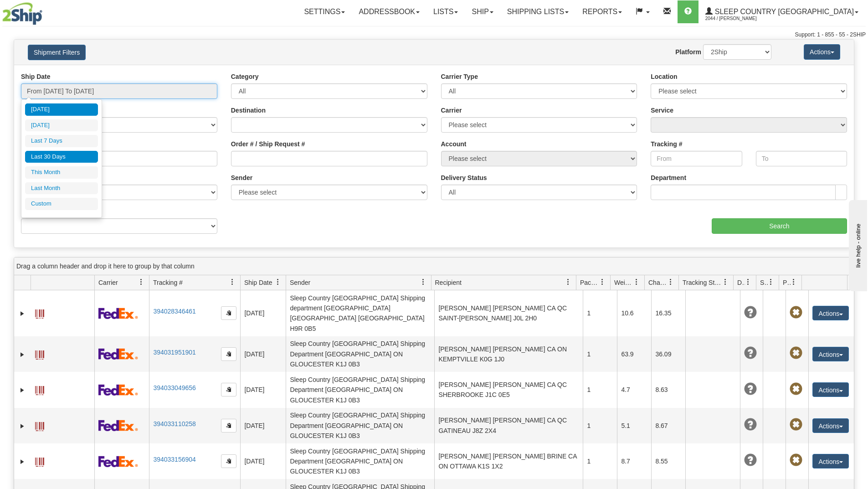 The image size is (868, 489). I want to click on label: Delivery Status, so click(464, 178).